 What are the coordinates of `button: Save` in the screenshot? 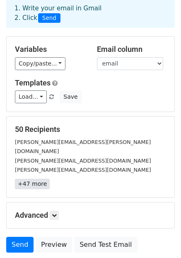 It's located at (70, 96).